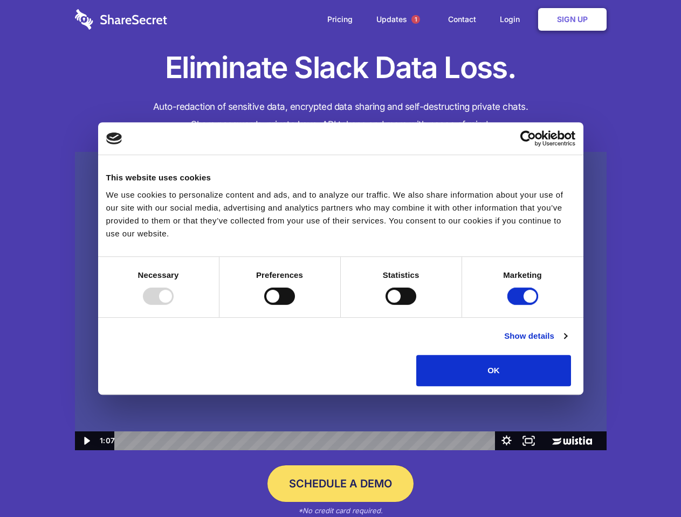 The height and width of the screenshot is (517, 681). I want to click on a: Login, so click(512, 19).